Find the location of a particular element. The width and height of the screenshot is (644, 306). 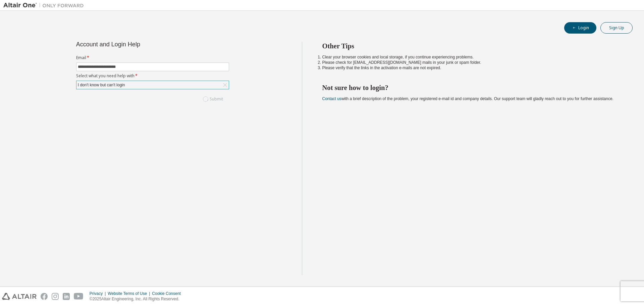

div: Website Terms of Use is located at coordinates (130, 293).